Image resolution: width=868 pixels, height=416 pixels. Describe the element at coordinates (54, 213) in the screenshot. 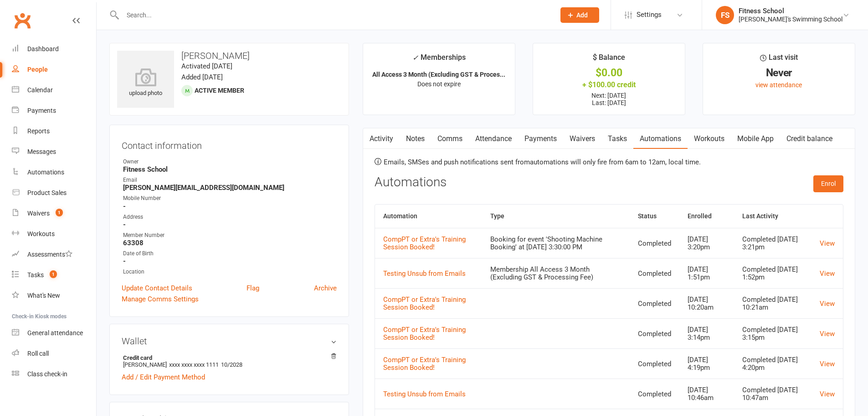

I see `a: Waivers 1` at that location.